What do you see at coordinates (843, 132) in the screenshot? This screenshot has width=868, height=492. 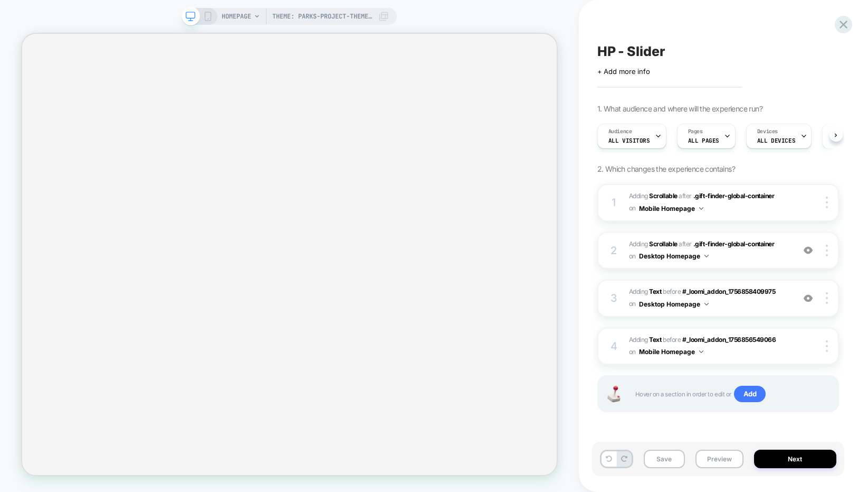 I see `span: Trigger` at bounding box center [843, 132].